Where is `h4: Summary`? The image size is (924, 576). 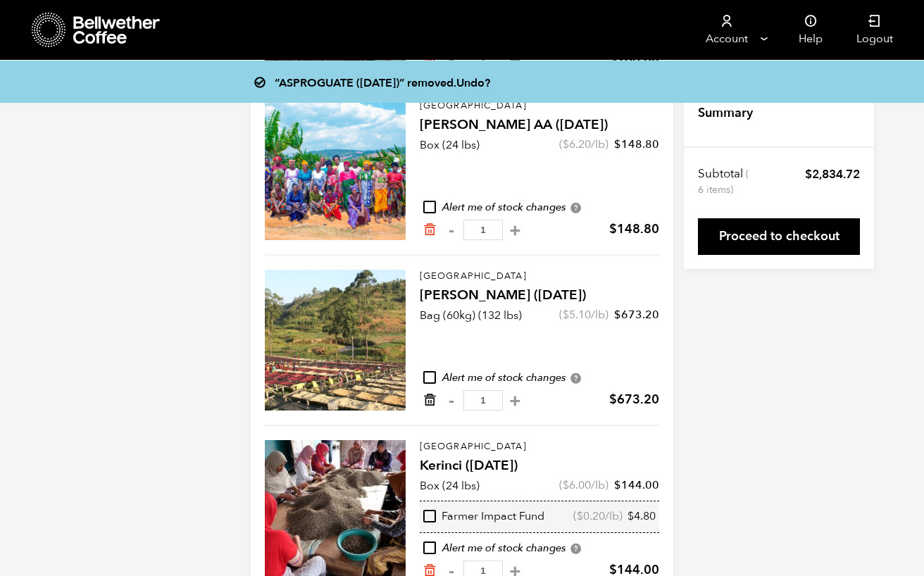 h4: Summary is located at coordinates (725, 114).